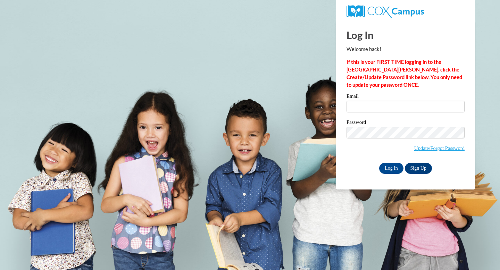  Describe the element at coordinates (392, 169) in the screenshot. I see `input: Log In` at that location.